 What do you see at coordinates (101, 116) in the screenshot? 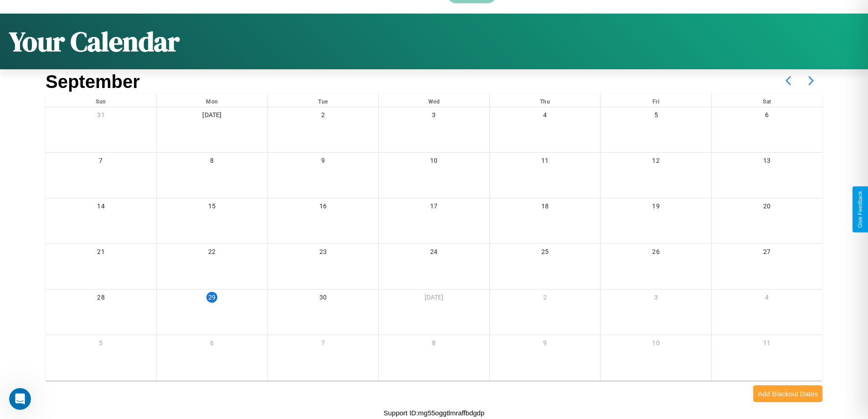
I see `div: 31` at bounding box center [101, 116].